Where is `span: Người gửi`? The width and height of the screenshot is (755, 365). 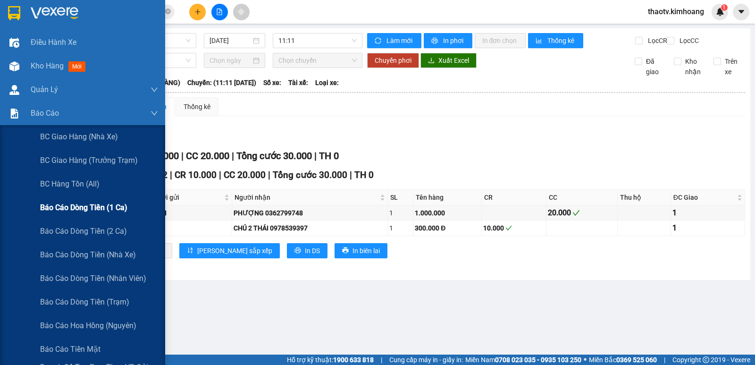
span: Người gửi is located at coordinates (186, 197).